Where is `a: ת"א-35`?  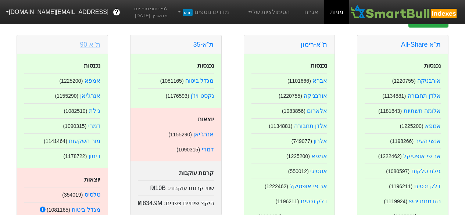
a: ת"א-35 is located at coordinates (204, 45).